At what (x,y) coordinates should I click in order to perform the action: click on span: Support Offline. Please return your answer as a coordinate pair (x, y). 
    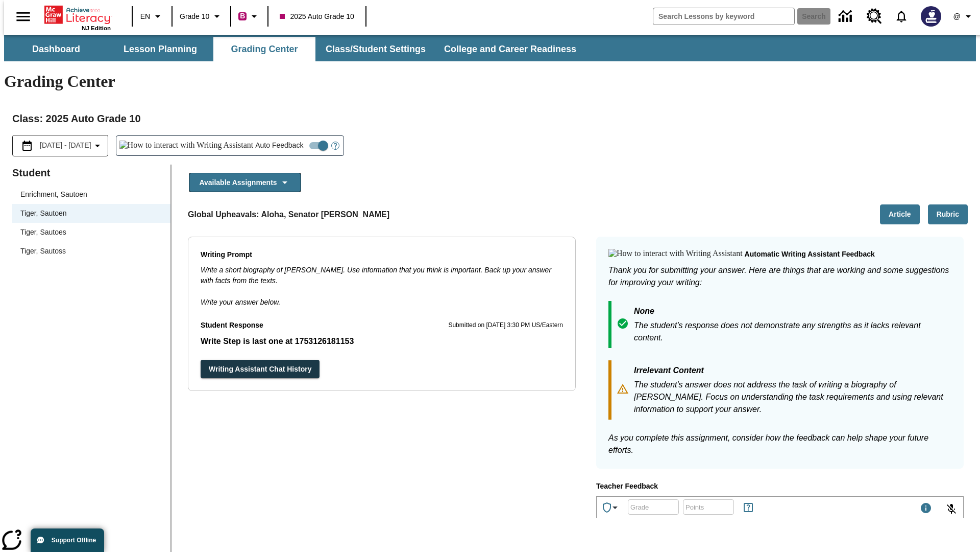
    Looking at the image, I should click on (73, 540).